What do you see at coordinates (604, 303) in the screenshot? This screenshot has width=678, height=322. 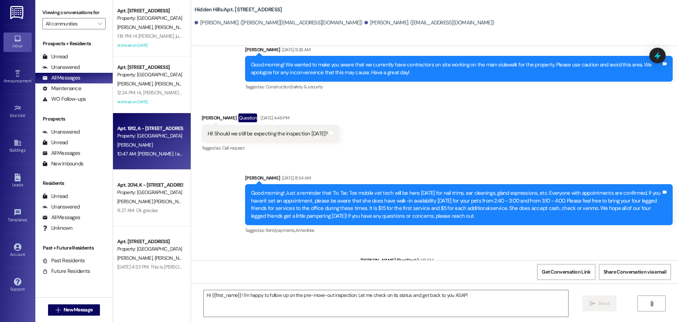 I see `span: Send` at bounding box center [604, 303].